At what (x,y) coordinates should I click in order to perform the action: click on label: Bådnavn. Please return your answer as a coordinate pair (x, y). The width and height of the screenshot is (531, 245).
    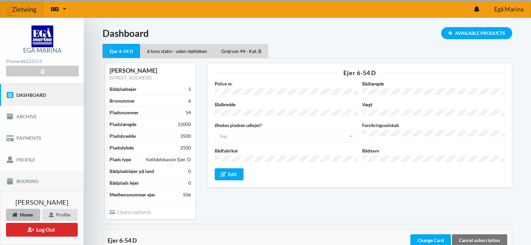
    Looking at the image, I should click on (434, 151).